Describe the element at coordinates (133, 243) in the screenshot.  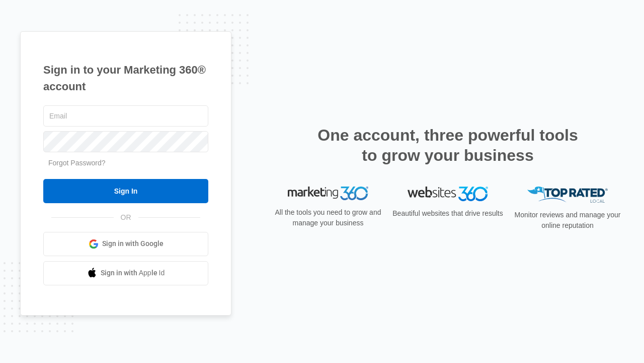
I see `span: Sign in with Google` at that location.